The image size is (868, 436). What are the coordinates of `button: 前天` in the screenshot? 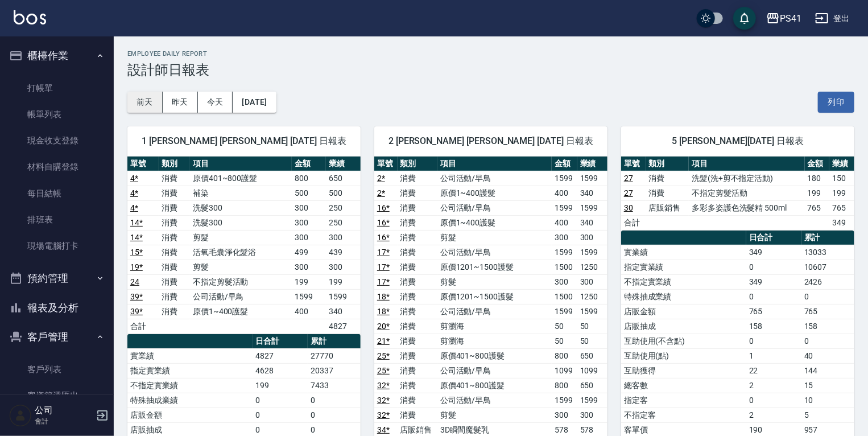 It's located at (145, 102).